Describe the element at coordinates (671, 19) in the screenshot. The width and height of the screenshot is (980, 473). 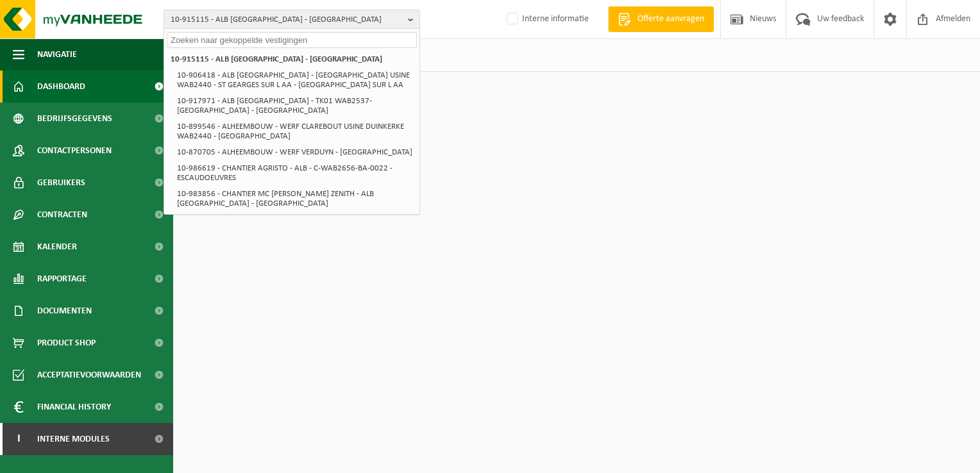
I see `span: Offerte aanvragen` at that location.